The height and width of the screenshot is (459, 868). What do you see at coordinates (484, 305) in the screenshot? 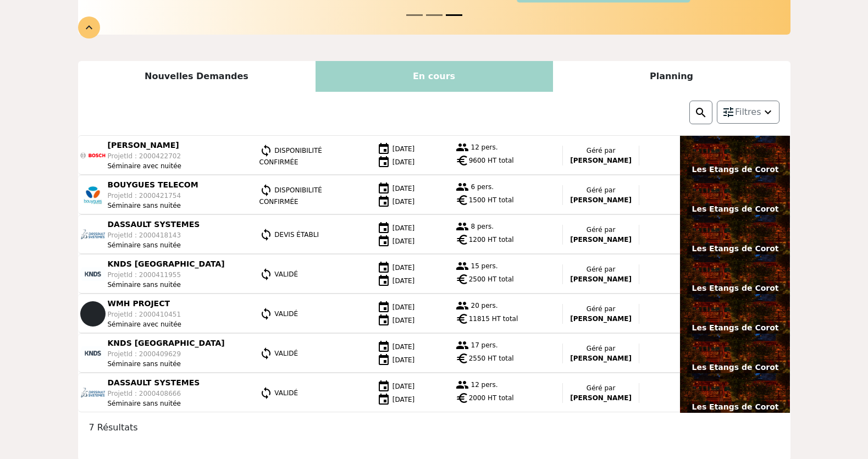
I see `span: 20 pers.` at bounding box center [484, 305].